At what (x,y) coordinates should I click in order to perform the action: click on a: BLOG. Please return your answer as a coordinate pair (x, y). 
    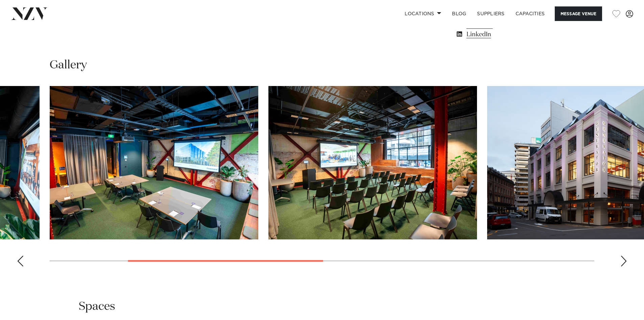
    Looking at the image, I should click on (459, 14).